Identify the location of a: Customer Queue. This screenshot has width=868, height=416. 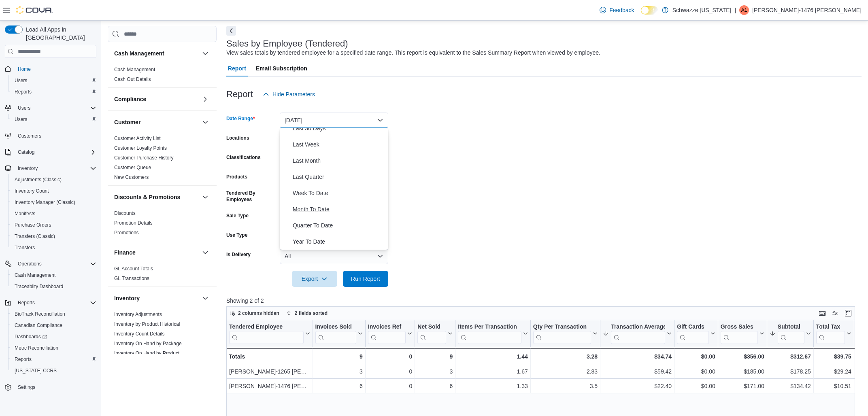
(132, 168).